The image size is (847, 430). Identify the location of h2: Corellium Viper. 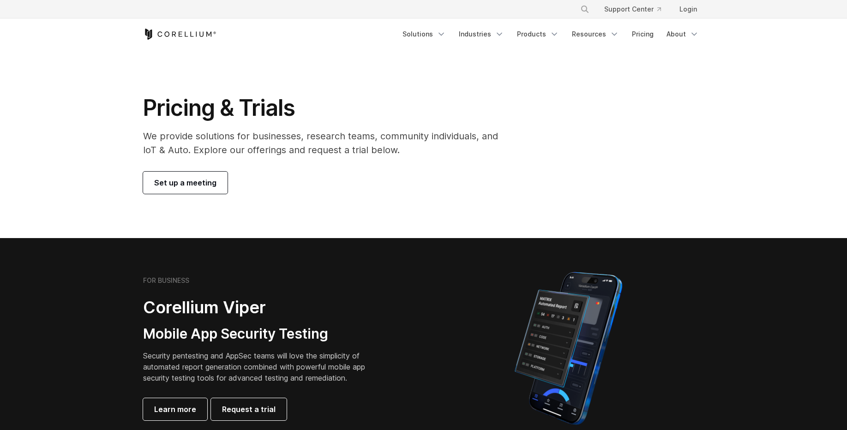
(261, 307).